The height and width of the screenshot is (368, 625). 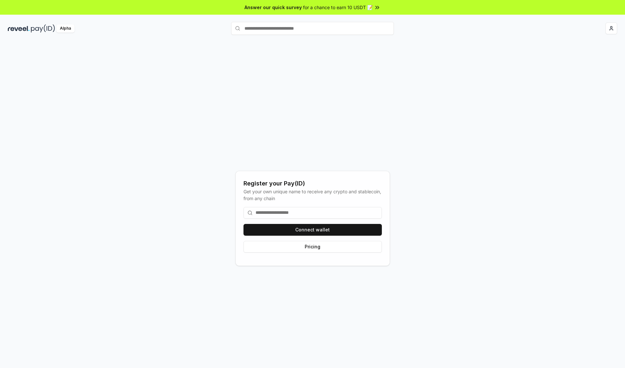 What do you see at coordinates (19, 28) in the screenshot?
I see `img: reveel_dark` at bounding box center [19, 28].